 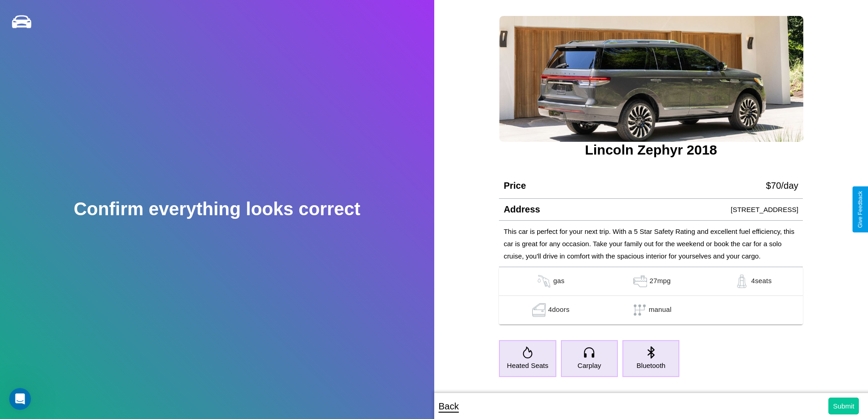 I want to click on div: Give Feedback, so click(x=861, y=210).